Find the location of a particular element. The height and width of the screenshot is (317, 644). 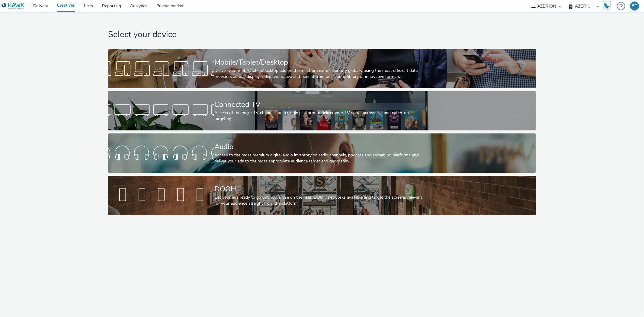

a: Mobile/Tablet/DesktopDeliver your mobile/tablet/desktop ads on the most premium inventory globall... is located at coordinates (322, 68).